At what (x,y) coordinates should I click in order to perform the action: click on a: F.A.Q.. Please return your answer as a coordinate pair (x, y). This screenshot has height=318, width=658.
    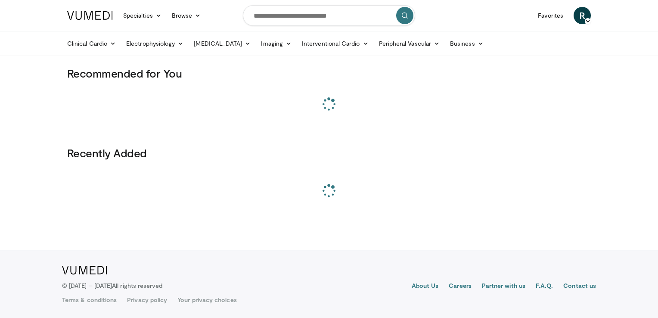
    Looking at the image, I should click on (544, 286).